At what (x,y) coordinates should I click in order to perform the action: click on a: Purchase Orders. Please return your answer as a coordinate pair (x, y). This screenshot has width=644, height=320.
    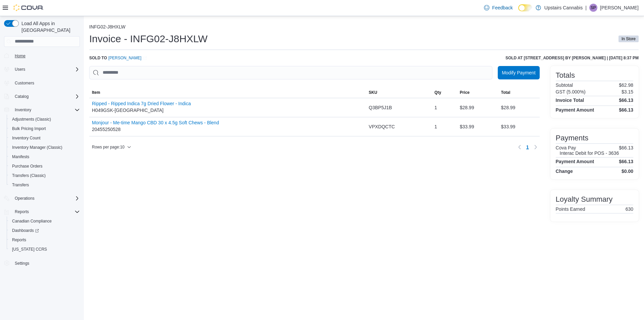
    Looking at the image, I should click on (27, 166).